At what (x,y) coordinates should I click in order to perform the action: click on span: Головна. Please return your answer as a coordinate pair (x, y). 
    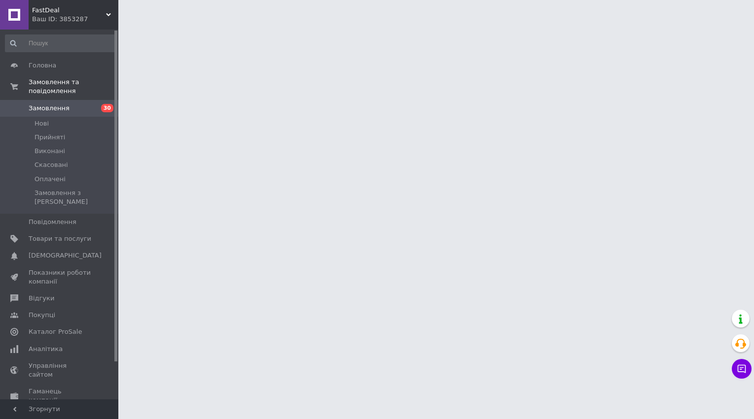
    Looking at the image, I should click on (42, 66).